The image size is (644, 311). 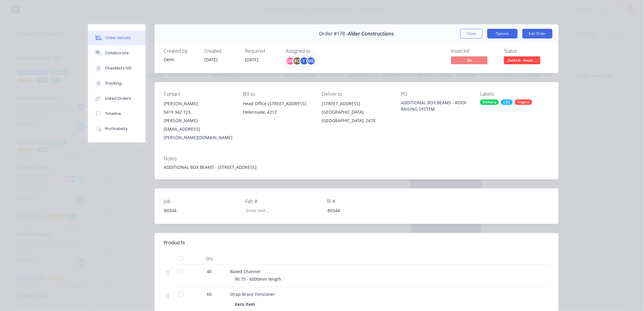 What do you see at coordinates (515, 94) in the screenshot?
I see `div: Labels` at bounding box center [515, 94].